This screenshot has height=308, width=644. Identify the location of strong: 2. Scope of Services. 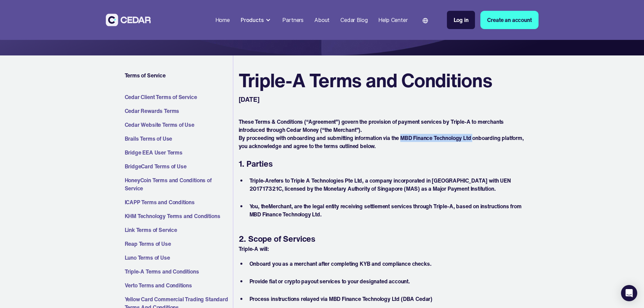
(277, 239).